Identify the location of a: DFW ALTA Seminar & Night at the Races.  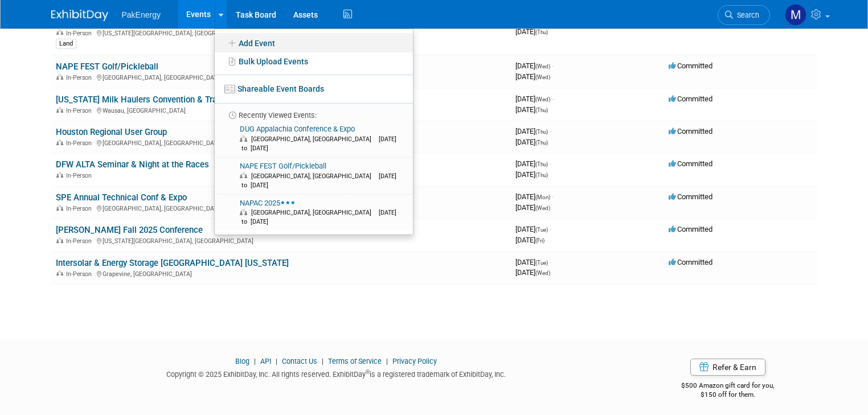
(132, 165).